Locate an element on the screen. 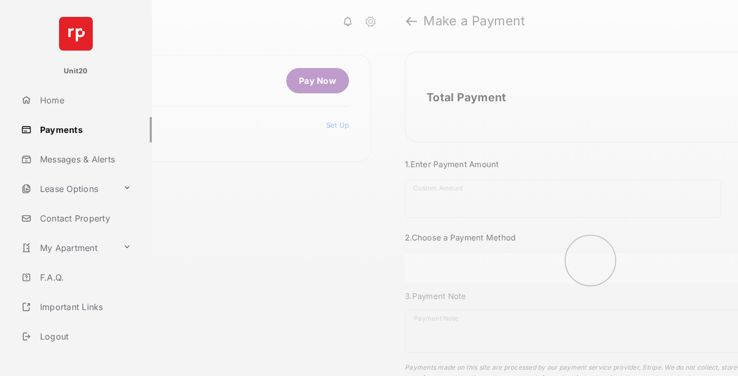  a: Messages & Alerts is located at coordinates (84, 159).